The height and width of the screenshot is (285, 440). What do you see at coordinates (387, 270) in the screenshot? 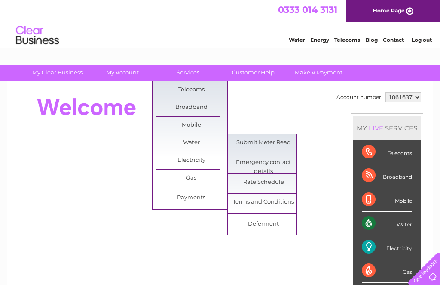
I see `div: Gas` at bounding box center [387, 270].